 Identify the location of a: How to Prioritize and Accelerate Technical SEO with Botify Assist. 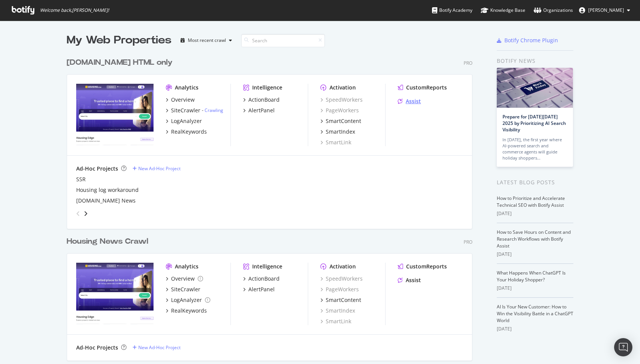
(531, 202).